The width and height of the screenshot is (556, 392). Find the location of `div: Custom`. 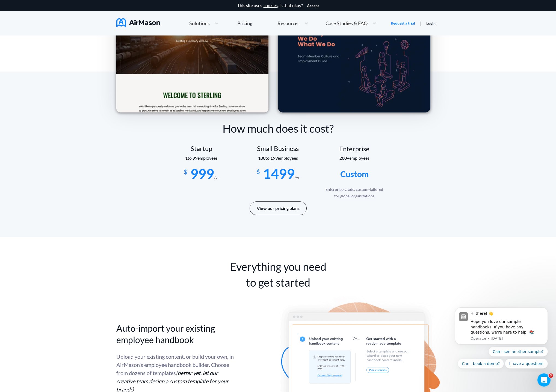

div: Custom is located at coordinates (355, 174).